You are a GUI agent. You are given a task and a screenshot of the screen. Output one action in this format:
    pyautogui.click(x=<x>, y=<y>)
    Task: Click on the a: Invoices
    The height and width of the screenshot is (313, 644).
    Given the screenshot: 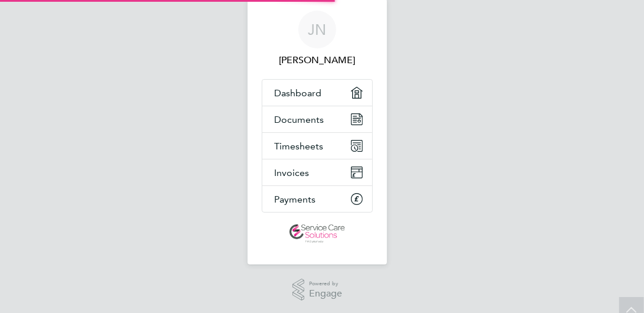 What is the action you would take?
    pyautogui.click(x=317, y=173)
    